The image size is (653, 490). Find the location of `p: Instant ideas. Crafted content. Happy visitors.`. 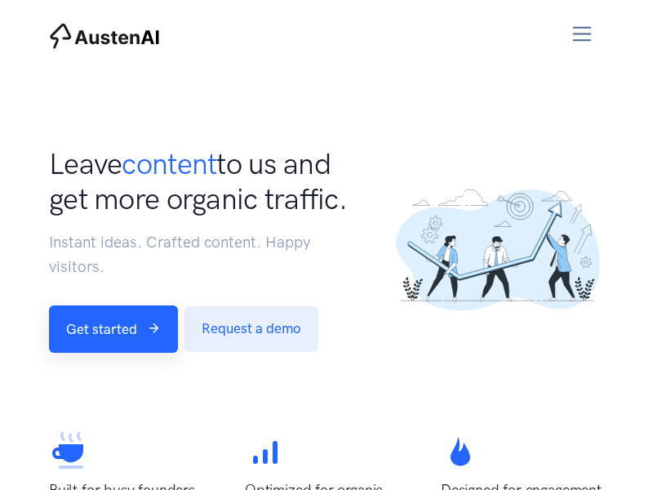

p: Instant ideas. Crafted content. Happy visitors. is located at coordinates (204, 255).